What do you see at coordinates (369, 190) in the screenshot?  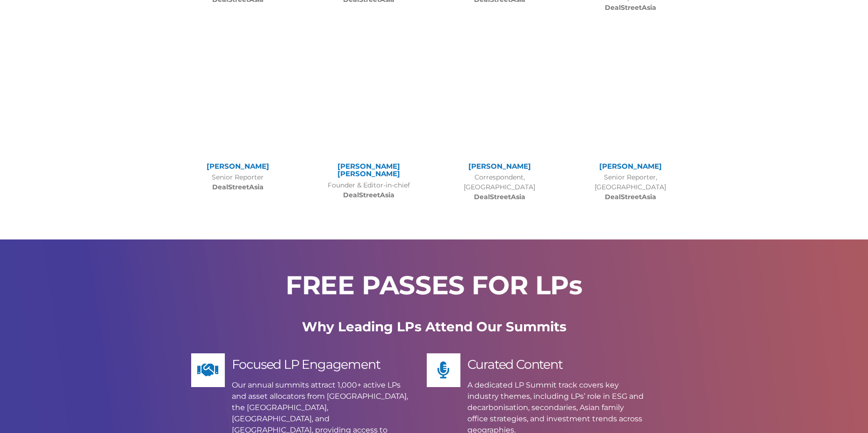 I see `div: Founder & Editor-in-chief` at bounding box center [369, 190].